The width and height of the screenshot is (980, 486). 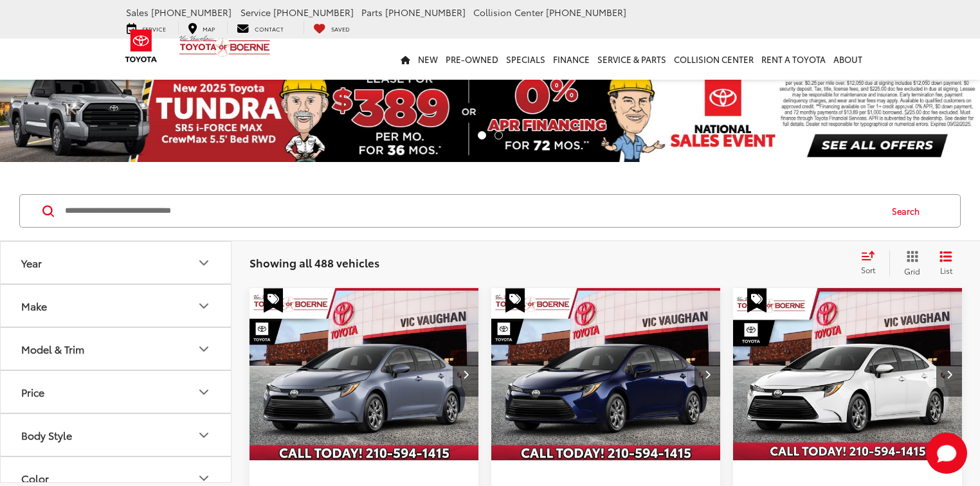 I want to click on span: Collision Center, so click(x=508, y=12).